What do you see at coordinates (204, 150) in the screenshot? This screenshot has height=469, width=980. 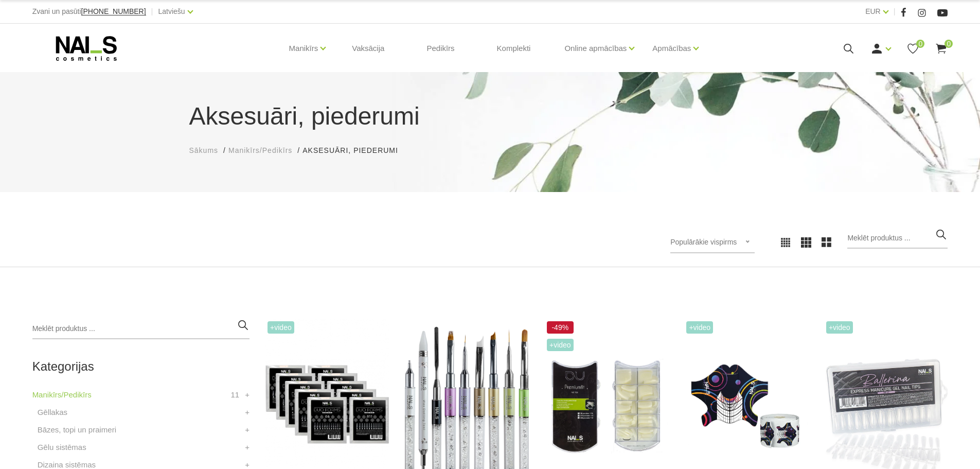 I see `span: Sākums` at bounding box center [204, 150].